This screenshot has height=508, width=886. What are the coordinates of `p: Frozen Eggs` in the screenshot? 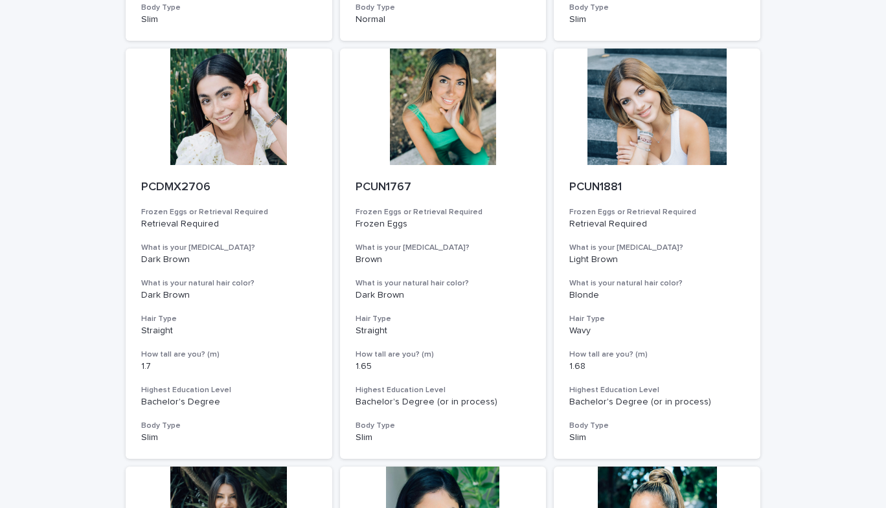 It's located at (443, 224).